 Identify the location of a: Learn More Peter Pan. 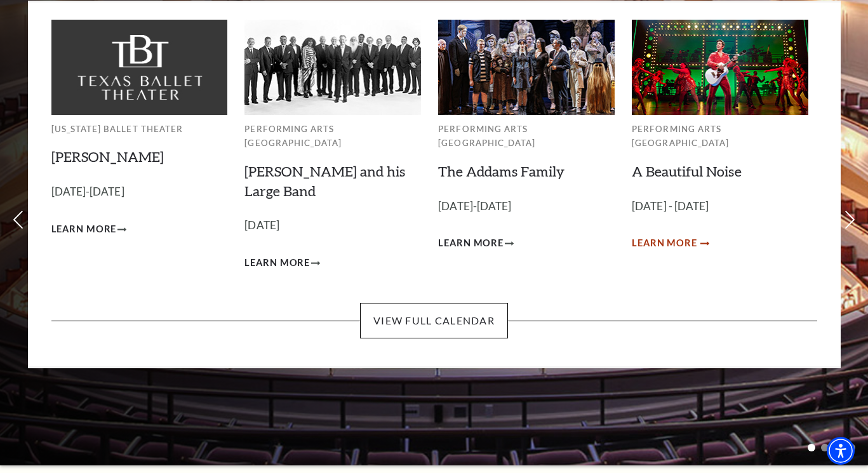
(89, 229).